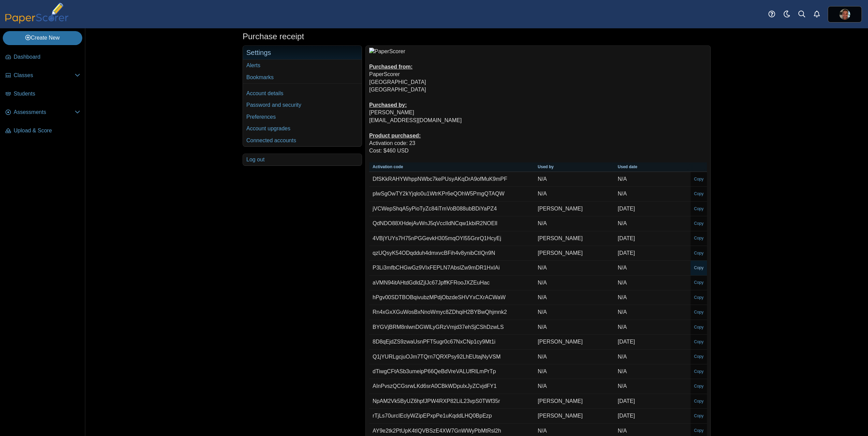  What do you see at coordinates (43, 76) in the screenshot?
I see `a: Classes` at bounding box center [43, 76].